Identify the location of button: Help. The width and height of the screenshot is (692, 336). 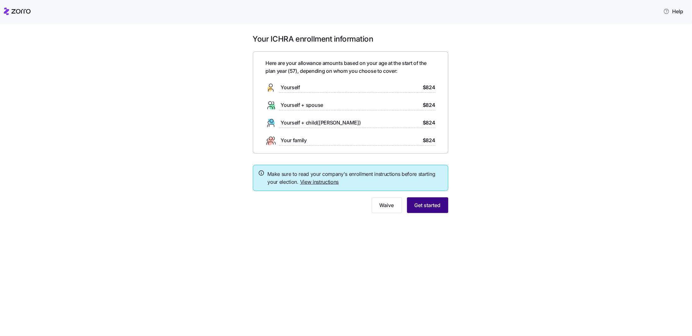
(673, 11).